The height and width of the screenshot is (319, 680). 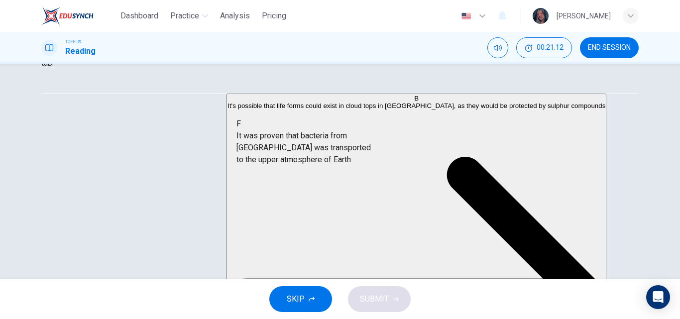 I want to click on span: SKIP, so click(x=296, y=299).